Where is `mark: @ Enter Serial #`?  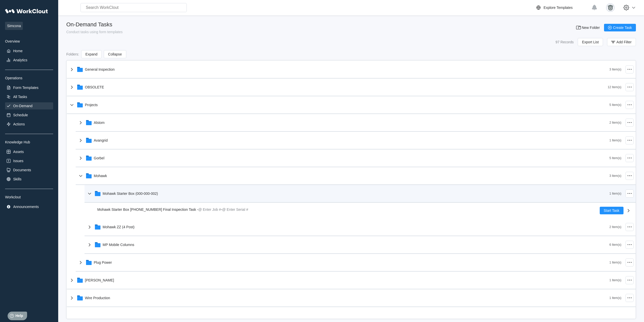
mark: @ Enter Serial # is located at coordinates (235, 209).